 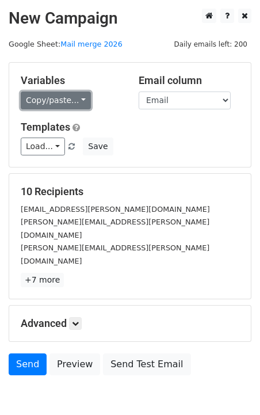 What do you see at coordinates (231, 387) in the screenshot?
I see `div: Chat Widget` at bounding box center [231, 387].